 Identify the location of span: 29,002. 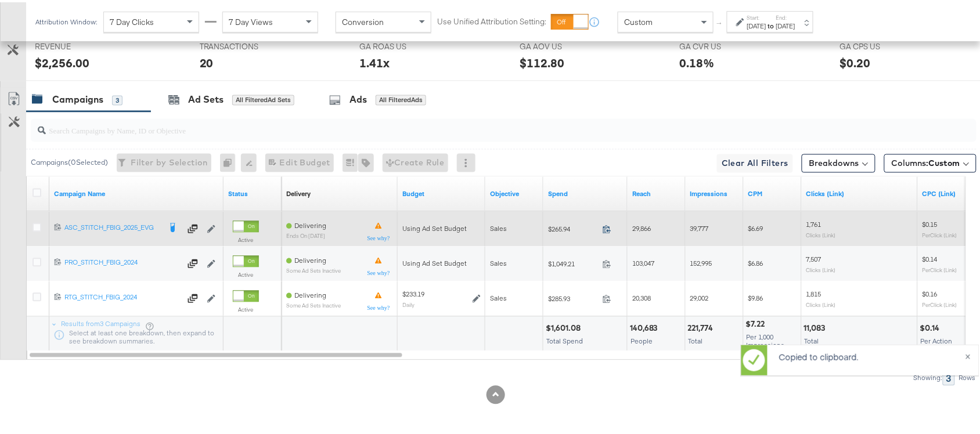
(700, 296).